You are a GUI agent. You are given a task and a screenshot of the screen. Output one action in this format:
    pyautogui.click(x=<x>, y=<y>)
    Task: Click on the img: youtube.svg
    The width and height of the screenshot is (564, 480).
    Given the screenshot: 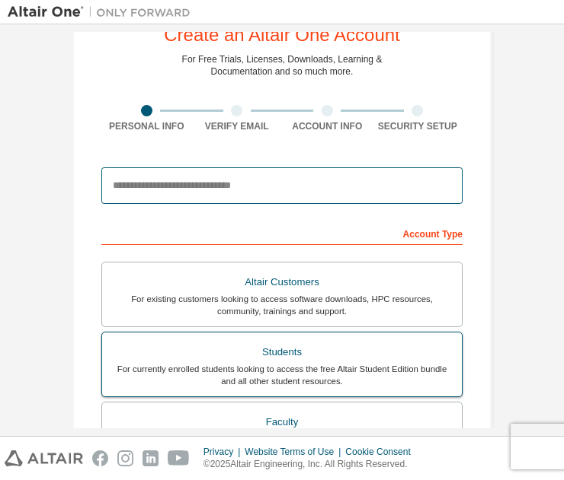 What is the action you would take?
    pyautogui.click(x=178, y=458)
    